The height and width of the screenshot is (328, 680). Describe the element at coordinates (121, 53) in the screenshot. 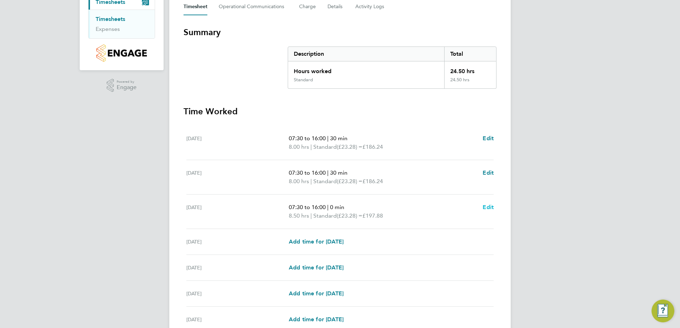

I see `img: countryside-properties-logo-retina.png` at that location.